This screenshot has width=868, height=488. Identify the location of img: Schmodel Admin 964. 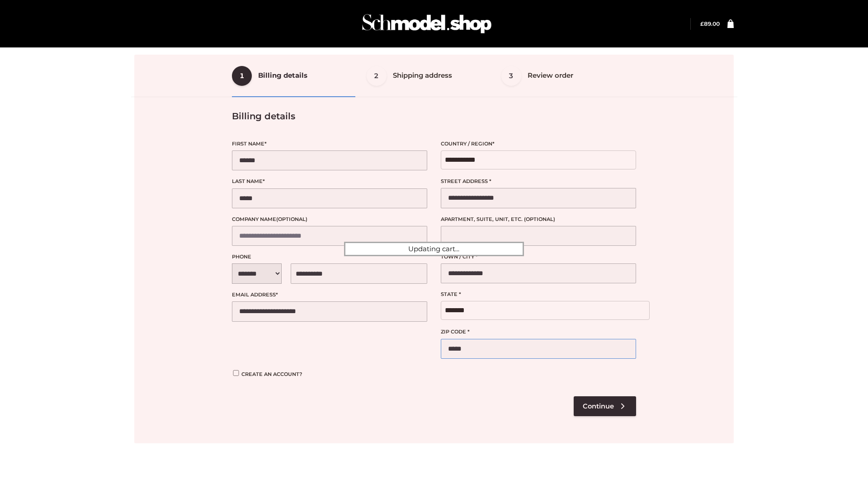
(427, 24).